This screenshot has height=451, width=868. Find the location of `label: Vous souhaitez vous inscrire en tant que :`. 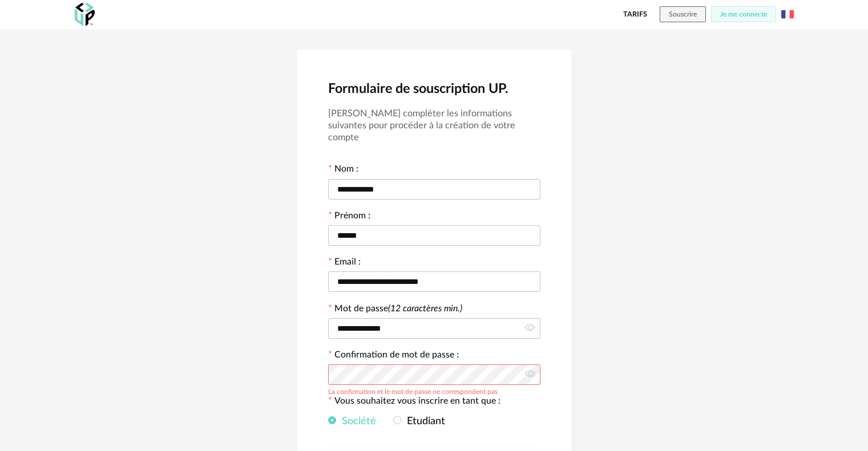

label: Vous souhaitez vous inscrire en tant que : is located at coordinates (414, 403).